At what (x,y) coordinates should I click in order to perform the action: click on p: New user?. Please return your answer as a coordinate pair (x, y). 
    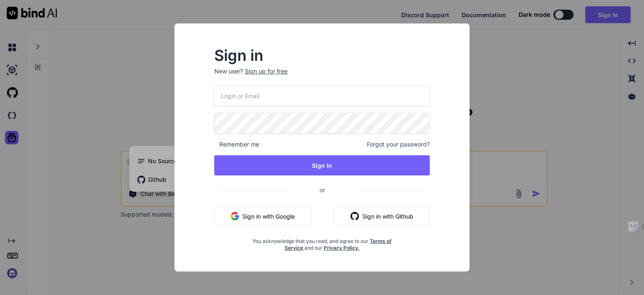
    Looking at the image, I should click on (322, 76).